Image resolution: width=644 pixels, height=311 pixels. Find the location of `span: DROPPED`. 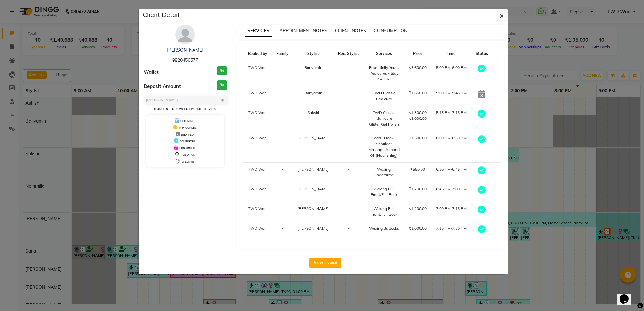

span: DROPPED is located at coordinates (187, 134).